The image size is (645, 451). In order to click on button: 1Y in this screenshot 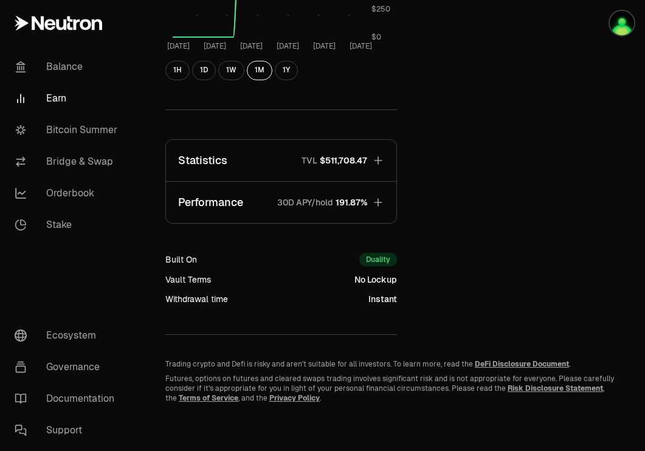, I will do `click(286, 71)`.